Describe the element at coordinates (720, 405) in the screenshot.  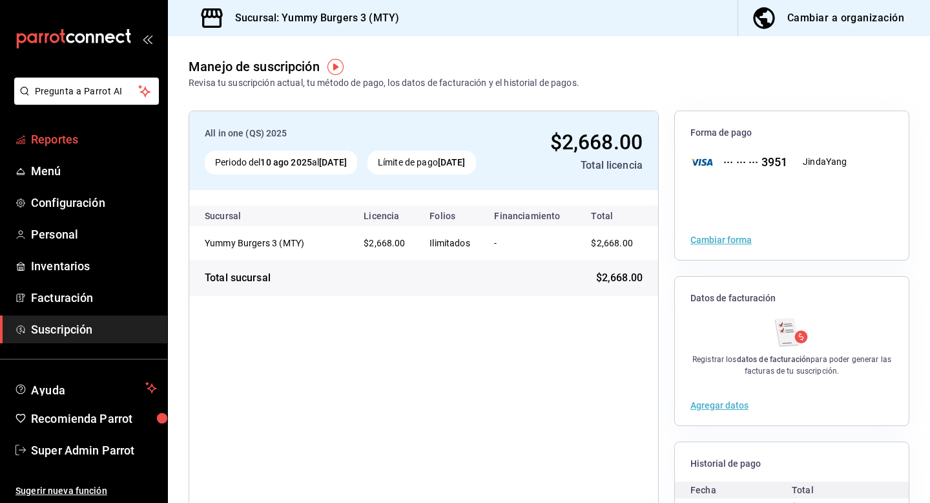
I see `button: Agregar datos` at that location.